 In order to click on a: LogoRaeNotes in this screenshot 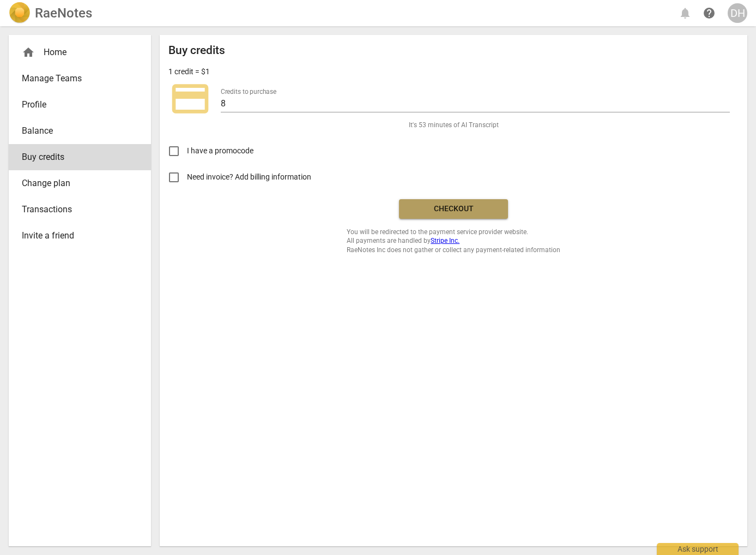, I will do `click(50, 13)`.